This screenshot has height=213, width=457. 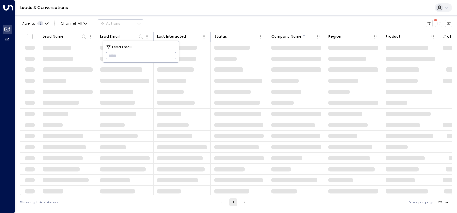 What do you see at coordinates (444, 202) in the screenshot?
I see `div: 20` at bounding box center [444, 202].